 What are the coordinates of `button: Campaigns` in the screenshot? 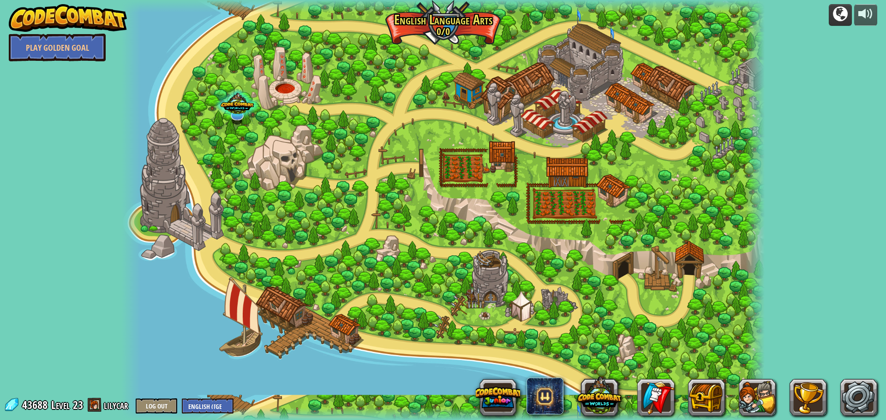 It's located at (840, 15).